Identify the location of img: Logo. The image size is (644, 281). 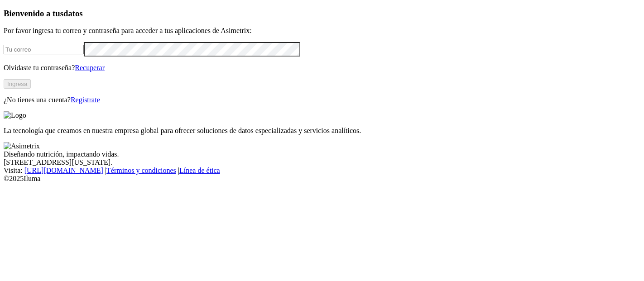
(15, 116).